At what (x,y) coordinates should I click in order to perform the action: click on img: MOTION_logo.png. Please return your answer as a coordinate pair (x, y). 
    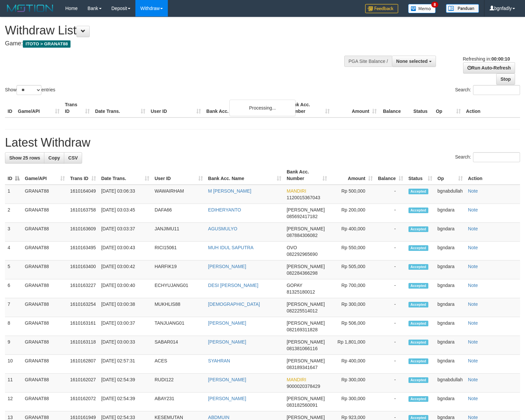
    Looking at the image, I should click on (30, 9).